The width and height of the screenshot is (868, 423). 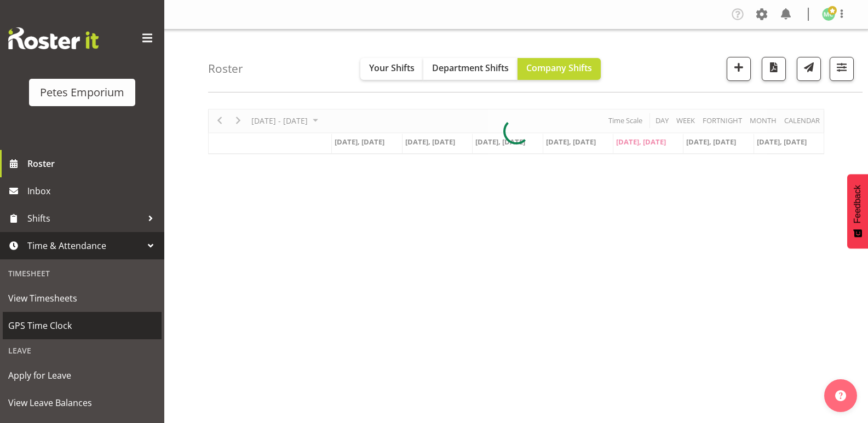 I want to click on div: Leave, so click(x=82, y=350).